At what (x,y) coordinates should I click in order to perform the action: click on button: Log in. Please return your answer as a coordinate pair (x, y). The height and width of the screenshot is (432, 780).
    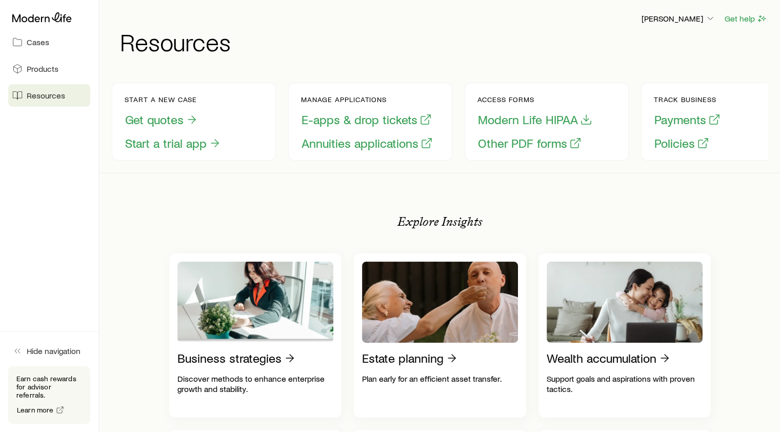
    Looking at the image, I should click on (17, 77).